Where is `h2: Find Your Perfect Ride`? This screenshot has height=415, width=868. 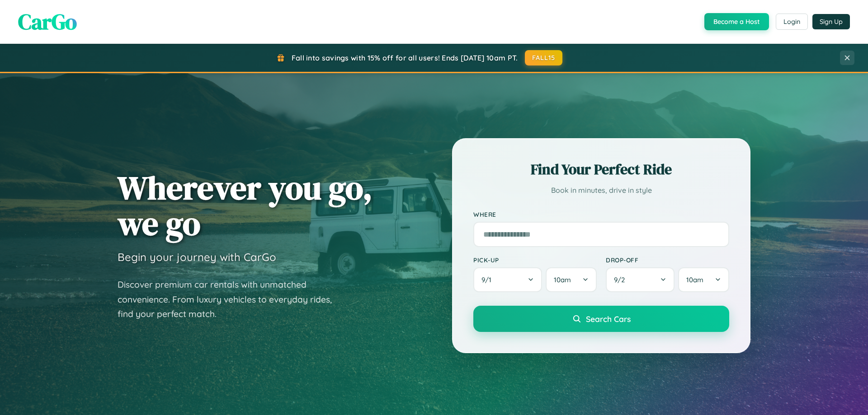
h2: Find Your Perfect Ride is located at coordinates (602, 170).